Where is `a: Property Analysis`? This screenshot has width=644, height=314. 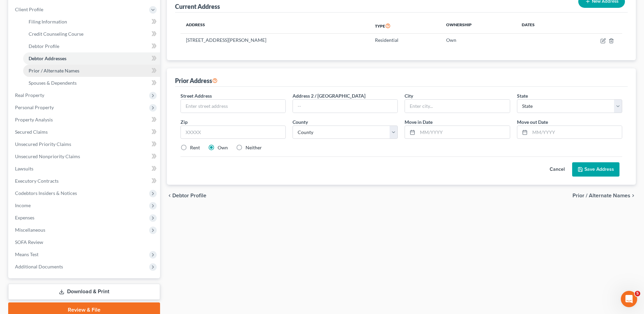 a: Property Analysis is located at coordinates (85, 120).